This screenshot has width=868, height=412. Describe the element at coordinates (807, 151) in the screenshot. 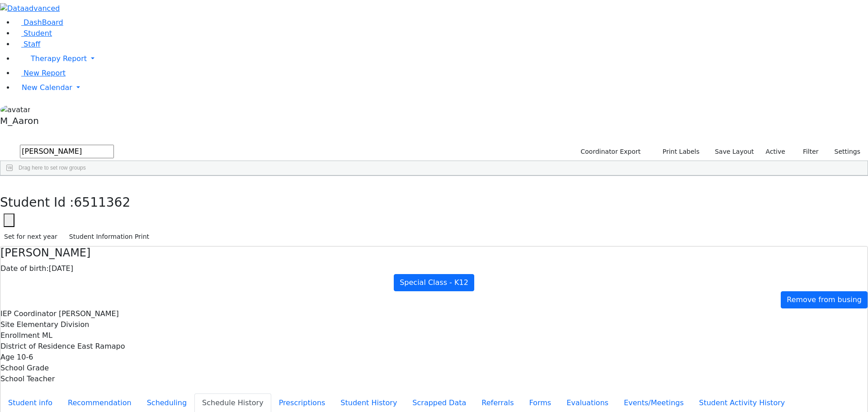

I see `button: Filter` at that location.